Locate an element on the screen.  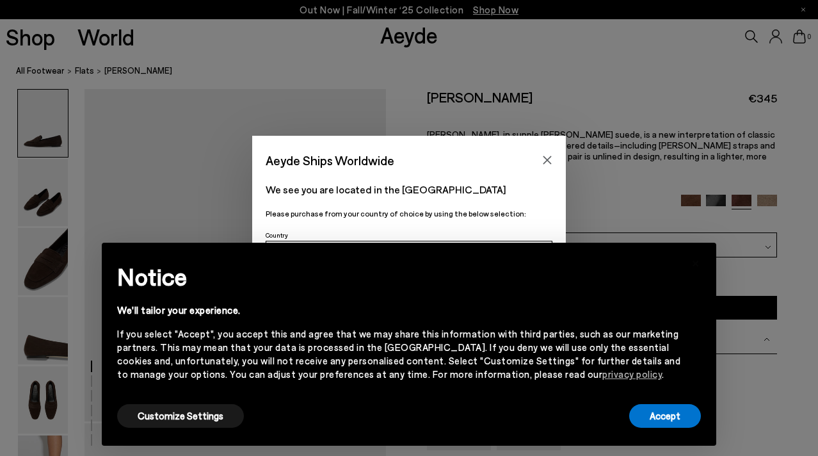
h2: Notice is located at coordinates (399, 277).